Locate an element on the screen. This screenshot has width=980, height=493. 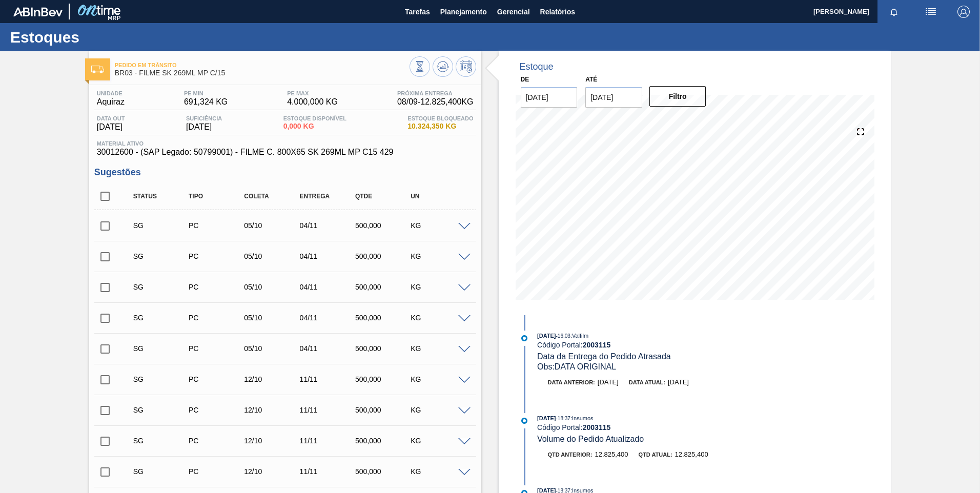
span: - 16:03 is located at coordinates (564, 336).